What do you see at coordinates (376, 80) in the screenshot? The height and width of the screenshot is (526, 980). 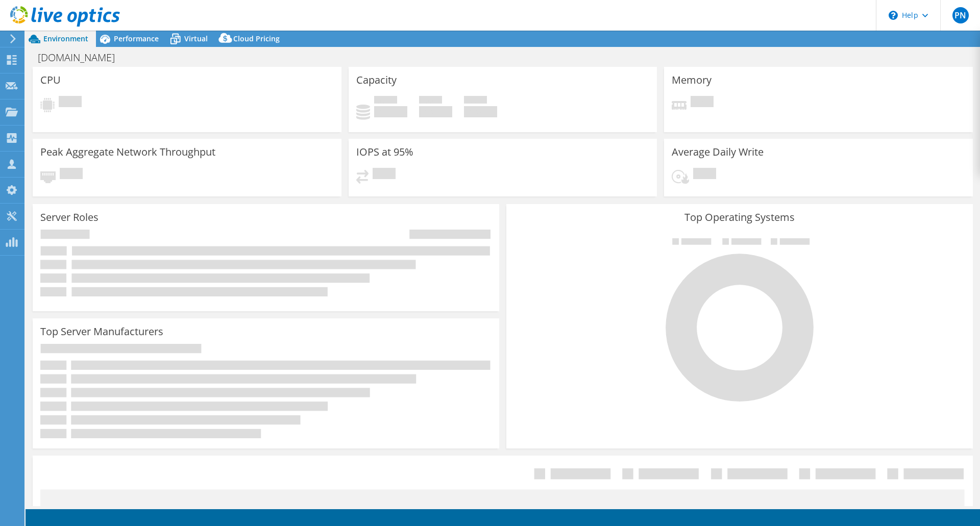 I see `h3: Capacity` at bounding box center [376, 80].